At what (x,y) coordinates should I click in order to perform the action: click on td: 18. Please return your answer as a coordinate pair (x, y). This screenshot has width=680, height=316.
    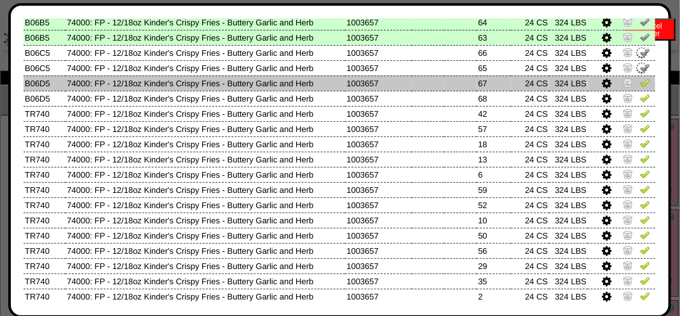
    Looking at the image, I should click on (493, 144).